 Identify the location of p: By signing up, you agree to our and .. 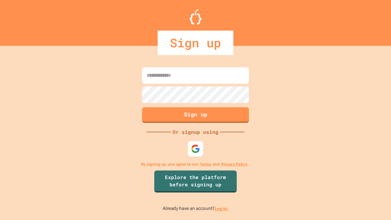
(195, 164).